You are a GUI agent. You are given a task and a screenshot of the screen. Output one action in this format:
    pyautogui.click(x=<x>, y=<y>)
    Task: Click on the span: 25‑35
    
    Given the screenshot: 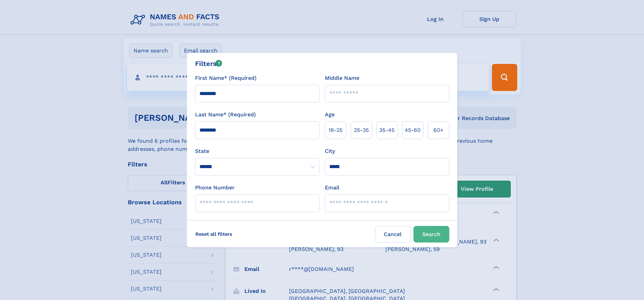 What is the action you would take?
    pyautogui.click(x=361, y=130)
    